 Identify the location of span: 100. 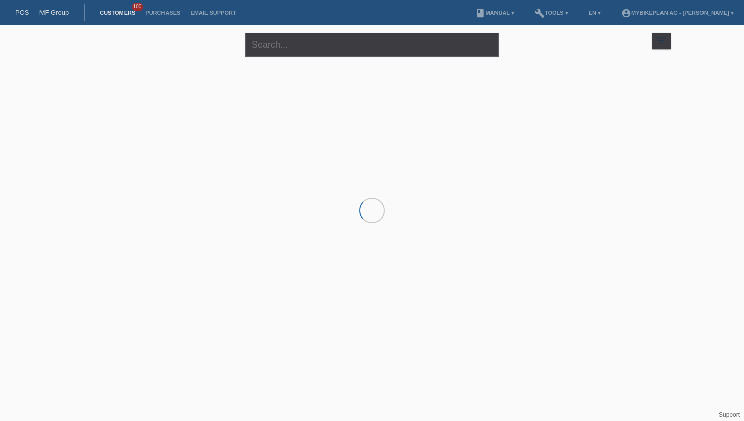
(138, 7).